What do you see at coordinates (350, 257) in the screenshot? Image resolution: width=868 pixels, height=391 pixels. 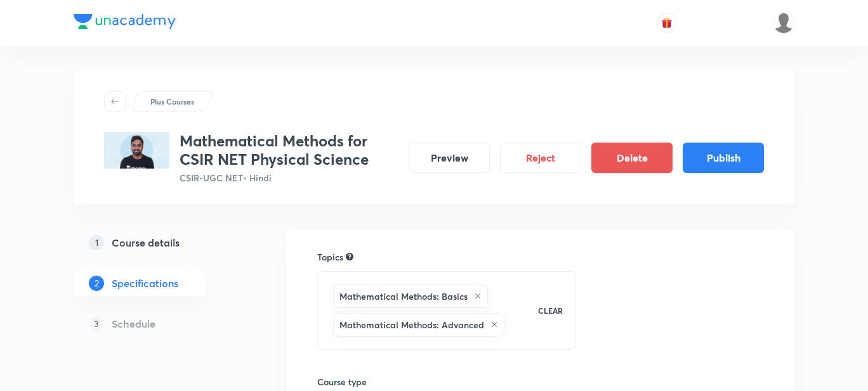 I see `div: Search for topics` at bounding box center [350, 257].